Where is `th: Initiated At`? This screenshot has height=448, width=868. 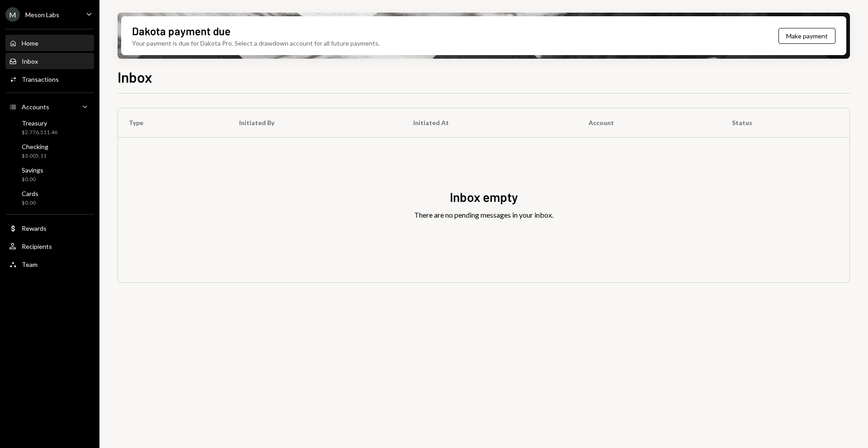
th: Initiated At is located at coordinates (490, 123).